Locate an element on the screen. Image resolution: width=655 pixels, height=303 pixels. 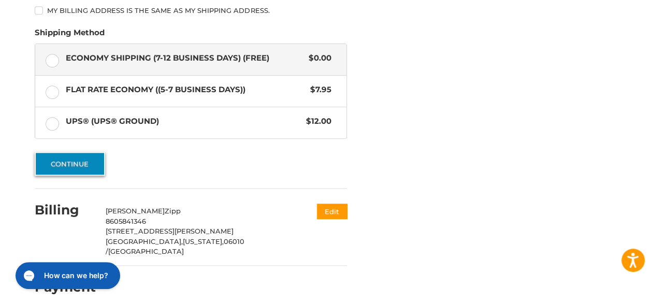
span: Economy Shipping (7-12 Business Days) (Free) is located at coordinates (185, 58).